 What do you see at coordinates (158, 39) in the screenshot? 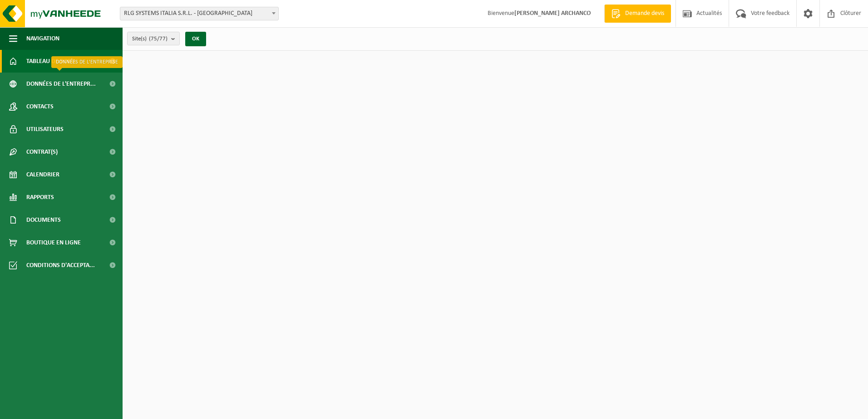
I see `count: (75/77)` at bounding box center [158, 39].